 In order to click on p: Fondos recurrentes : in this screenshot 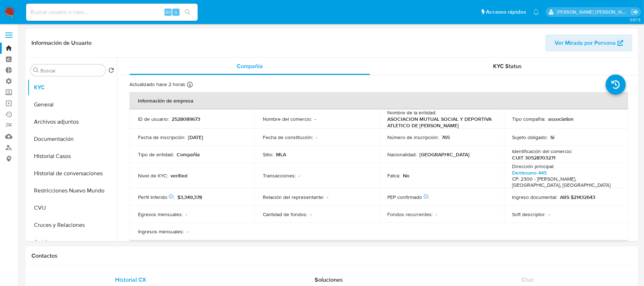, I will do `click(410, 214)`.